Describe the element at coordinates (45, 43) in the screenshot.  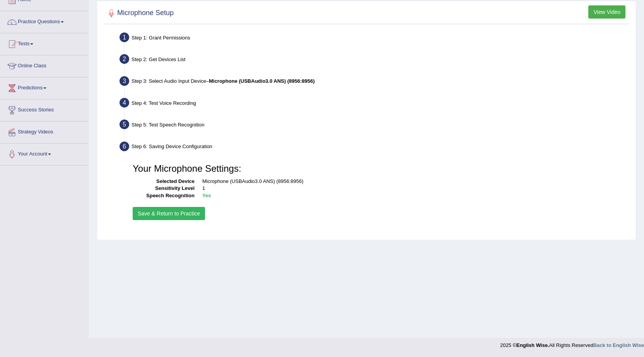
I see `a: Tests` at that location.